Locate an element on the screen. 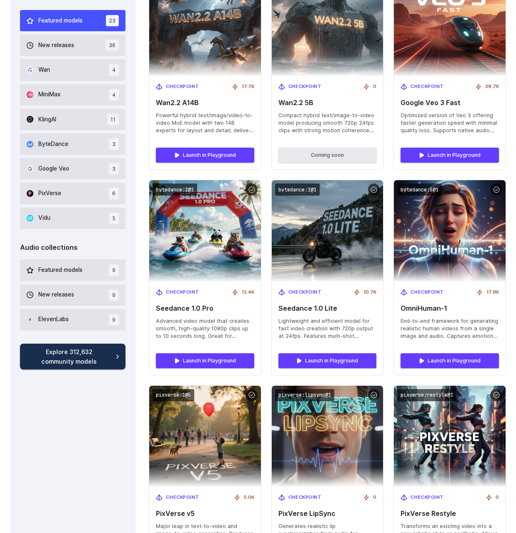 The height and width of the screenshot is (533, 516). button: New releases 36 is located at coordinates (73, 45).